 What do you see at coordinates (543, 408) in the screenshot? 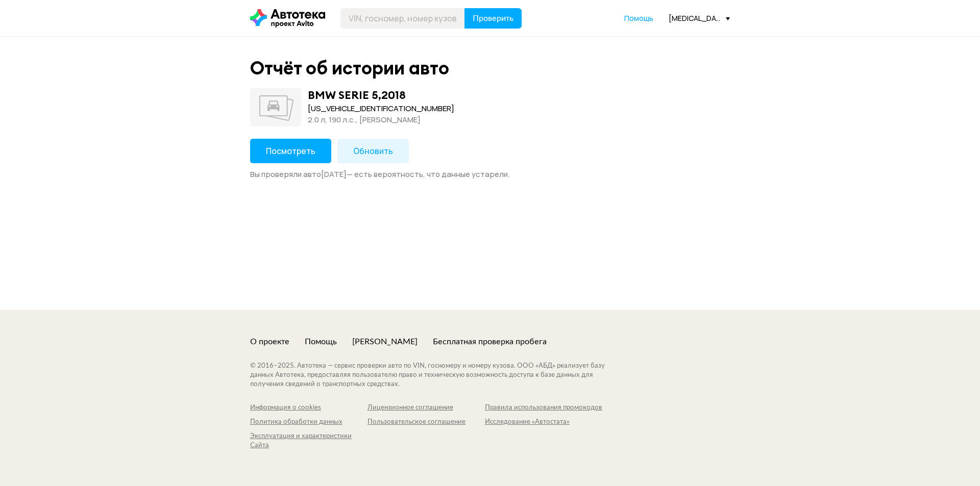
I see `div: Правила использования промокодов` at bounding box center [543, 408].